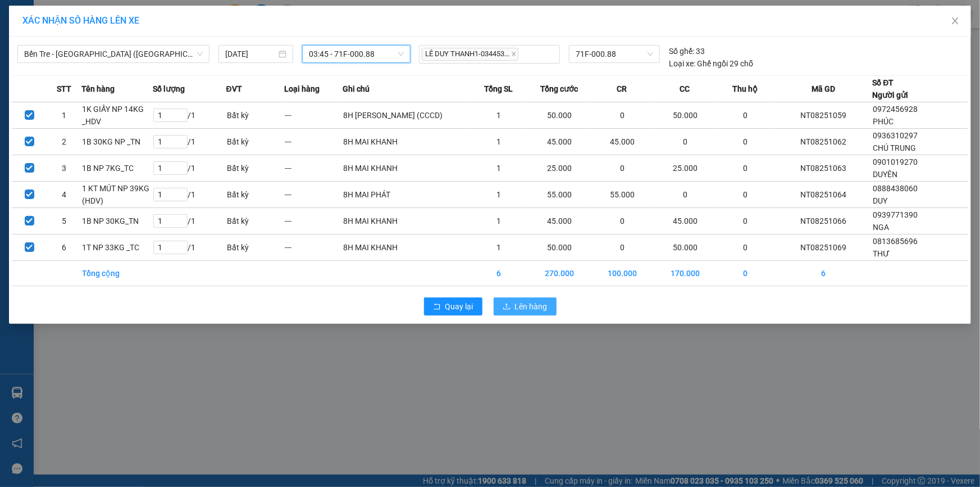 The image size is (980, 487). Describe the element at coordinates (622, 89) in the screenshot. I see `span: CR` at that location.